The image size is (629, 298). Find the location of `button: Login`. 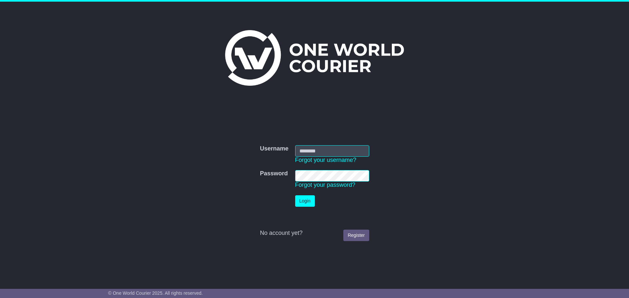

button: Login is located at coordinates (305, 201).